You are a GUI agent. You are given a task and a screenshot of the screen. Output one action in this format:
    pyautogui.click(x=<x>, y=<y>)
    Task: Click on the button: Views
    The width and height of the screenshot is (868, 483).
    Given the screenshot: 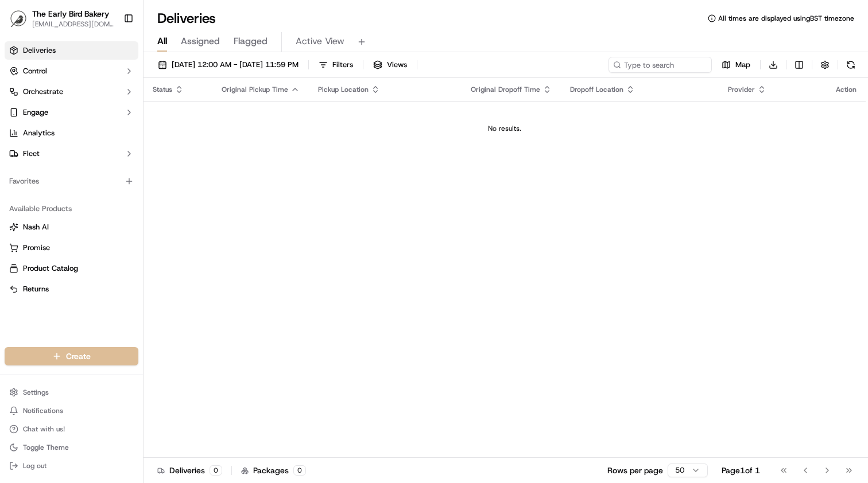 What is the action you would take?
    pyautogui.click(x=390, y=65)
    